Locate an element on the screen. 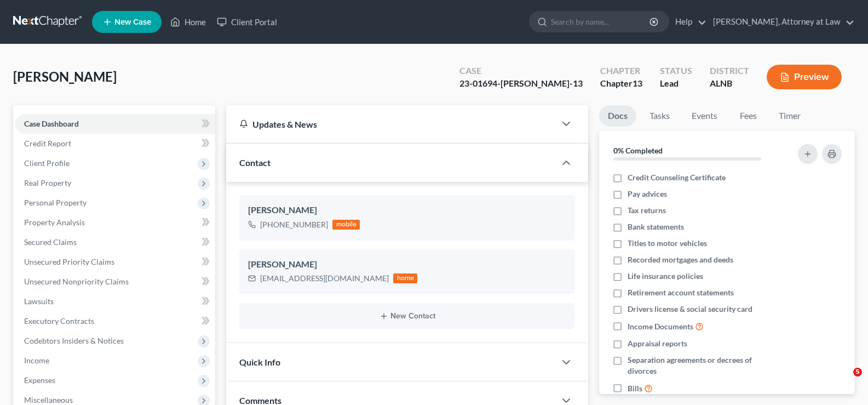  span: Miscellaneous is located at coordinates (48, 400).